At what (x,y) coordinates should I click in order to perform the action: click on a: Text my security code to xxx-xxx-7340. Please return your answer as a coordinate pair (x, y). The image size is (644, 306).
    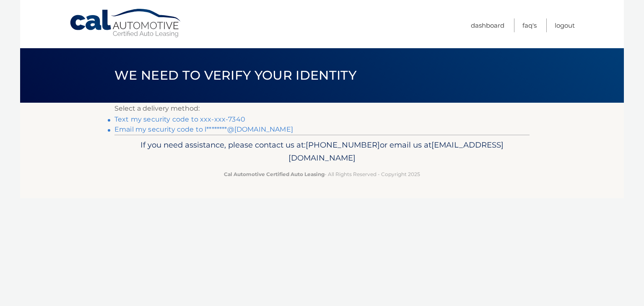
    Looking at the image, I should click on (180, 119).